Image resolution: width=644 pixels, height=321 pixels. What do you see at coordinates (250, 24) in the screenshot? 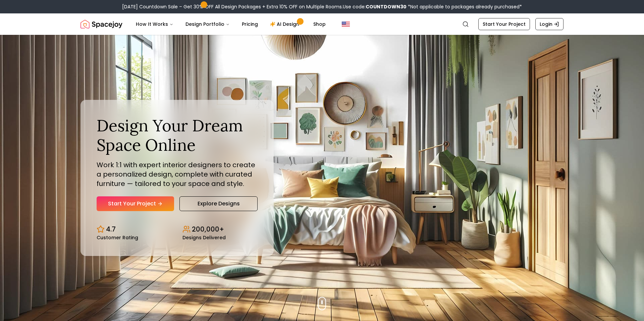
I see `a: Pricing` at bounding box center [250, 24].